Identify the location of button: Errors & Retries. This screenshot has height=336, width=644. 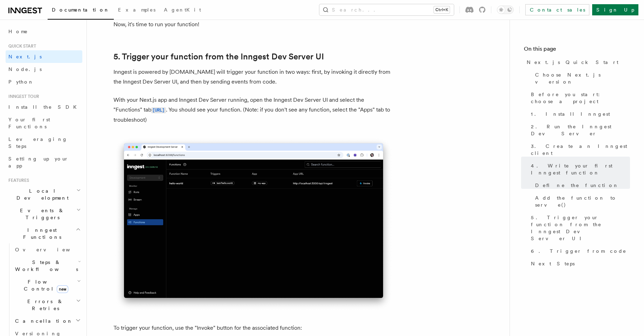
(47, 305).